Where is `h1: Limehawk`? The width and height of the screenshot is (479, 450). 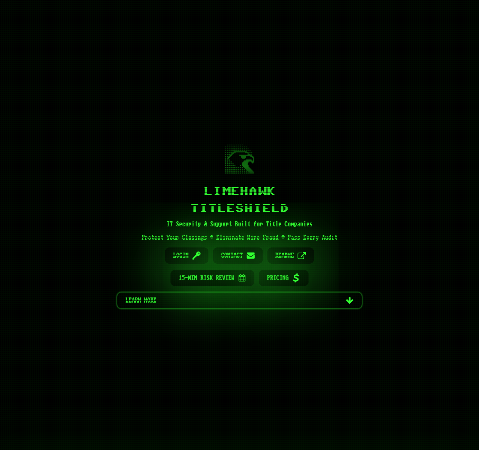
h1: Limehawk is located at coordinates (239, 191).